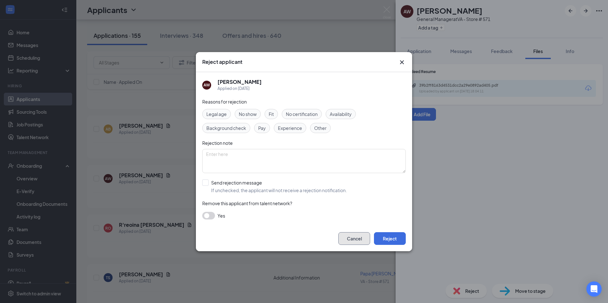  What do you see at coordinates (354, 239) in the screenshot?
I see `button: Cancel` at bounding box center [354, 239].